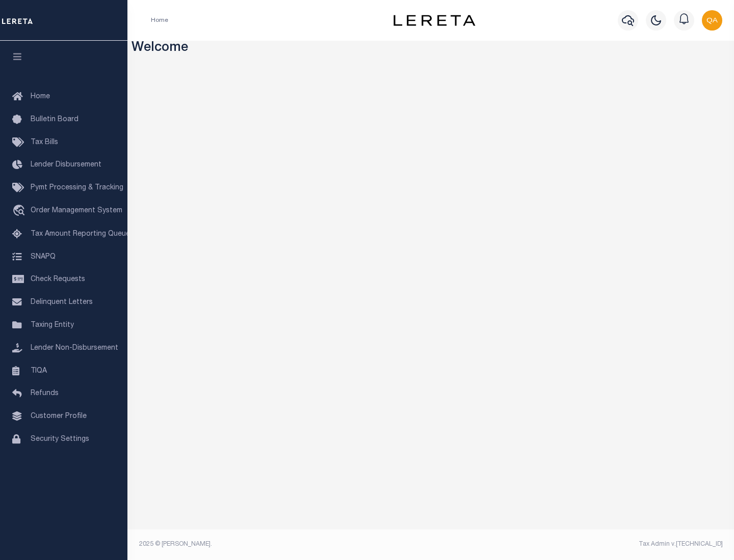 Image resolution: width=734 pixels, height=560 pixels. I want to click on span: Customer Profile, so click(59, 416).